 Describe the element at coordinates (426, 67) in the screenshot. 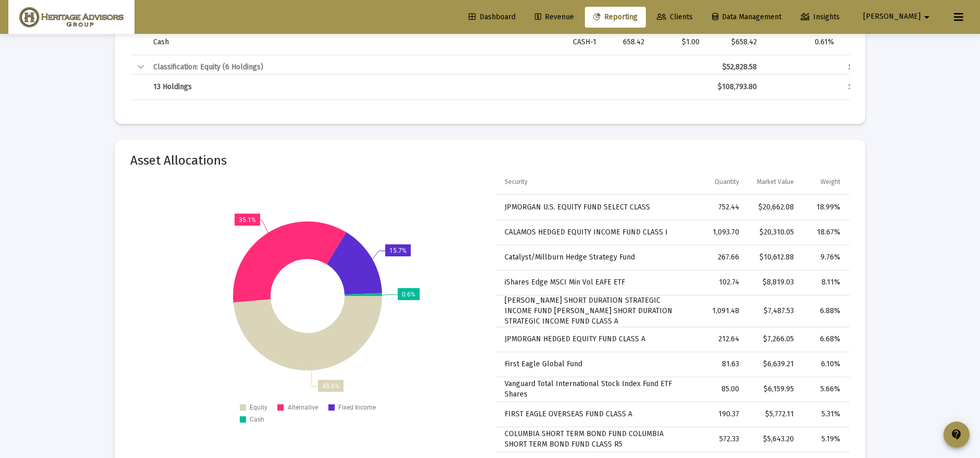

I see `td: Classification: Equity (6 Holdings)` at that location.